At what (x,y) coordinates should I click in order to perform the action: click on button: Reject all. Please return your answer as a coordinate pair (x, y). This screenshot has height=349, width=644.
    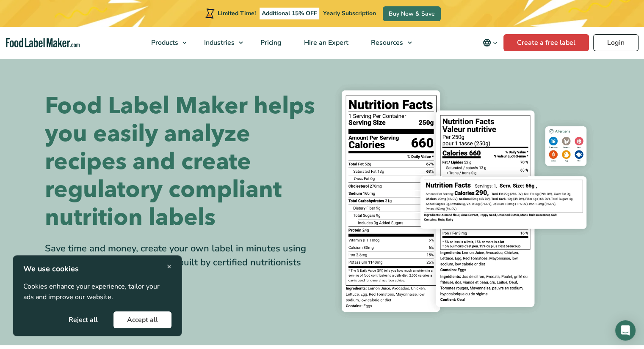
    Looking at the image, I should click on (83, 320).